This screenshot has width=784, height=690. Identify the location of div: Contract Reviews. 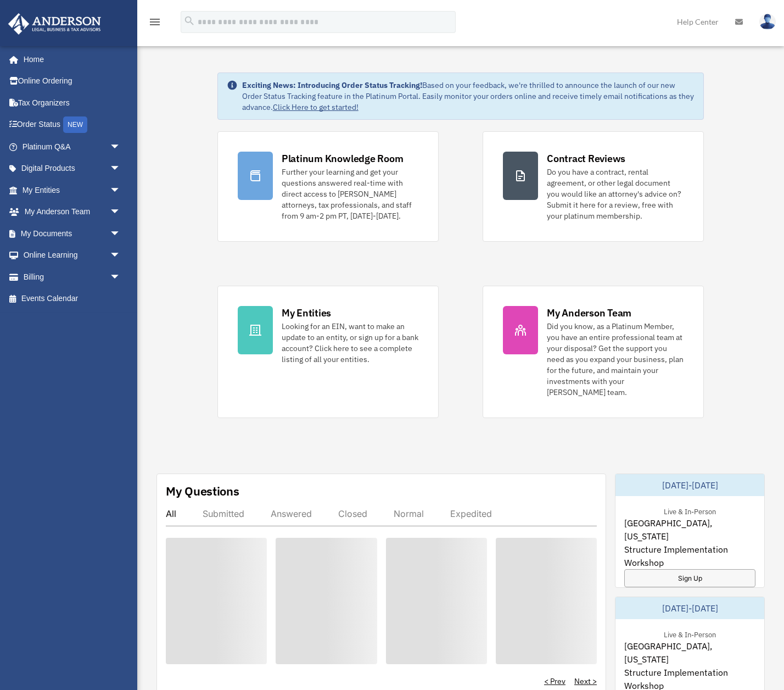
(585, 158).